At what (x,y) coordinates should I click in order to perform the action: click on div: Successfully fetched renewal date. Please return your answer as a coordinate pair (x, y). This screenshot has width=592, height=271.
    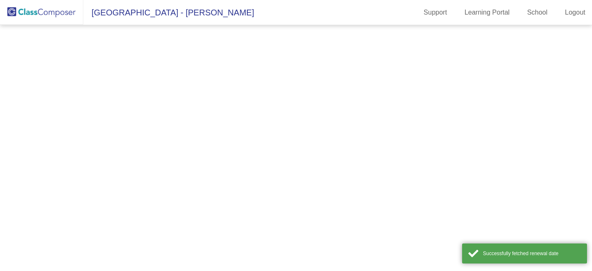
    Looking at the image, I should click on (532, 253).